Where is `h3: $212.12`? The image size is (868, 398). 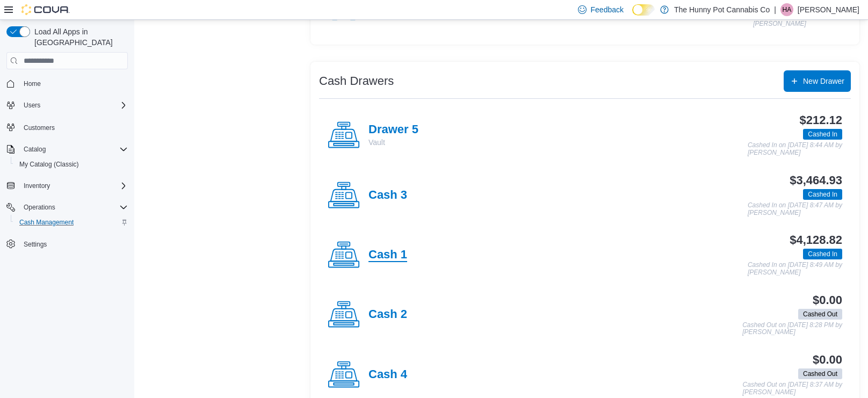 h3: $212.12 is located at coordinates (821, 120).